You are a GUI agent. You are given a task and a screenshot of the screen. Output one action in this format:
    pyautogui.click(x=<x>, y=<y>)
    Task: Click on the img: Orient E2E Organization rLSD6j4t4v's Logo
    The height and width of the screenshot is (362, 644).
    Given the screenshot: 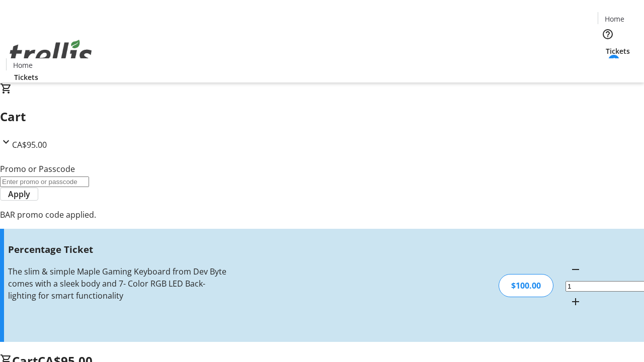 What is the action you would take?
    pyautogui.click(x=51, y=54)
    